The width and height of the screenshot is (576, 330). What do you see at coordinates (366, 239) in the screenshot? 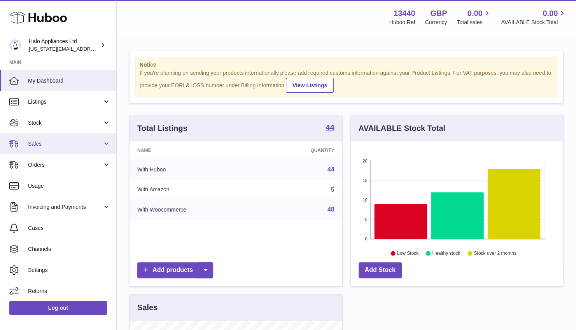
I see `text: 0` at bounding box center [366, 239].